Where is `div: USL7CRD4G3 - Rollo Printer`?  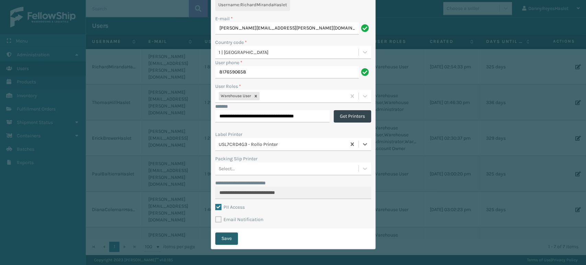 div: USL7CRD4G3 - Rollo Printer is located at coordinates (283, 144).